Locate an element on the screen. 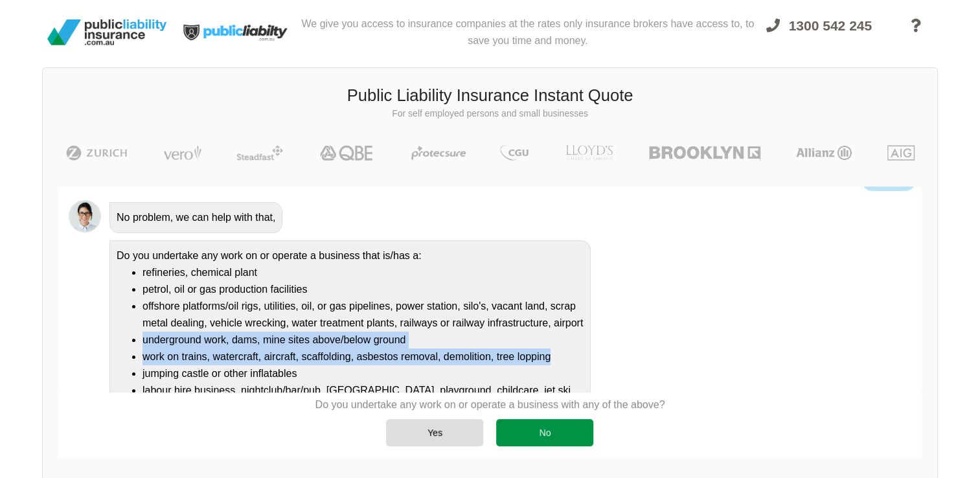 Image resolution: width=980 pixels, height=478 pixels. li: jumping castle or other inflatables is located at coordinates (362, 374).